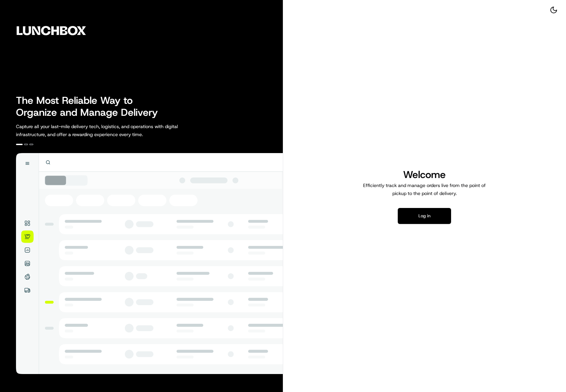 Image resolution: width=566 pixels, height=392 pixels. I want to click on img: Company Logo, so click(51, 31).